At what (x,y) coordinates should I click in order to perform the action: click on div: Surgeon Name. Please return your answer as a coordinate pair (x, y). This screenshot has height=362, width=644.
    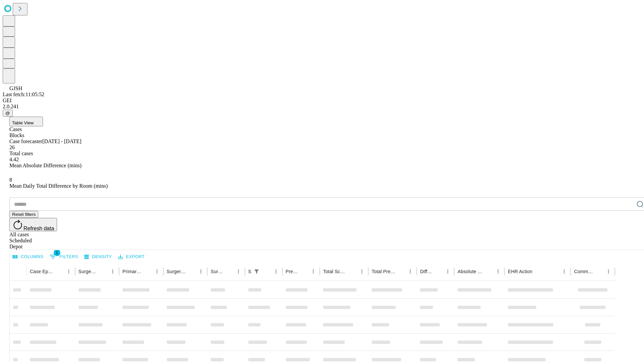
    Looking at the image, I should click on (88, 272).